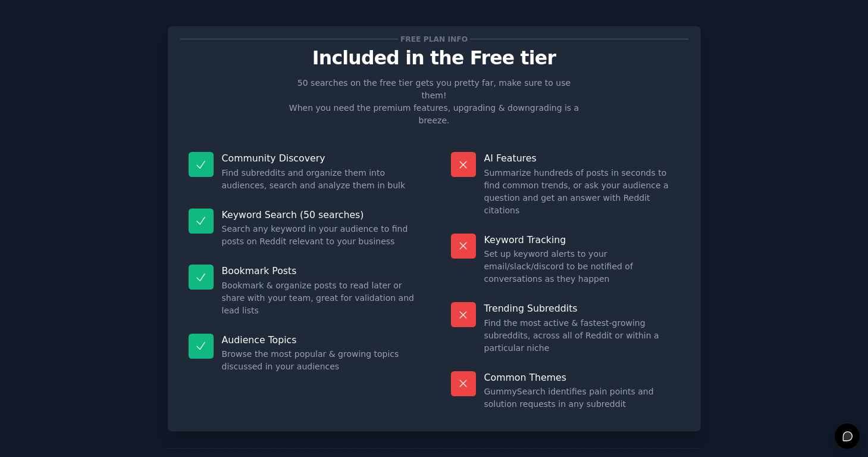  What do you see at coordinates (583, 266) in the screenshot?
I see `dd: Set up keyword alerts to your email/slack/discord to be notified of conversations as they happen` at bounding box center [583, 266].